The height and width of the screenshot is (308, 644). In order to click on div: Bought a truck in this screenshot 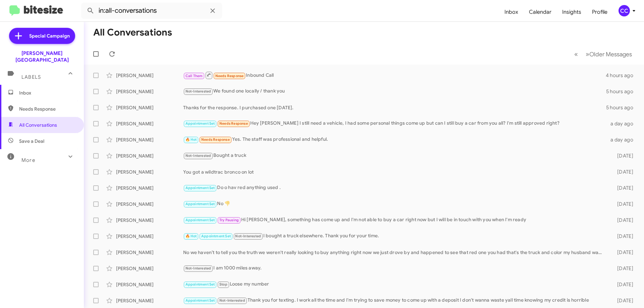, I will do `click(395, 156)`.